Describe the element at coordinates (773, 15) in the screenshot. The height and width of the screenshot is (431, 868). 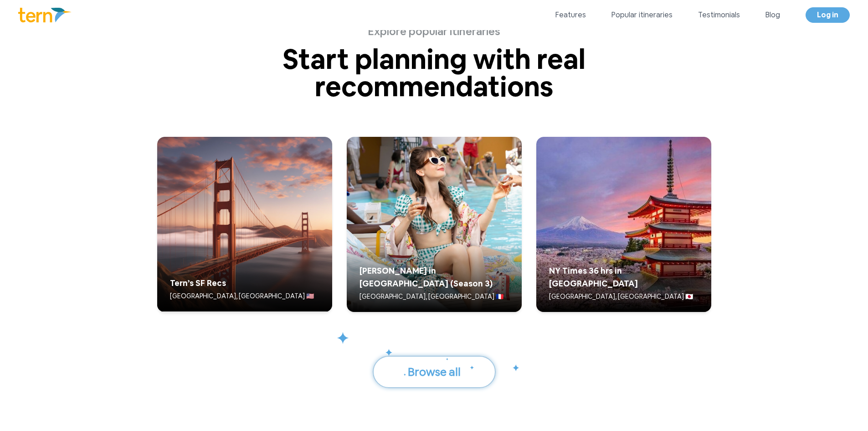
I see `a: Blog` at that location.